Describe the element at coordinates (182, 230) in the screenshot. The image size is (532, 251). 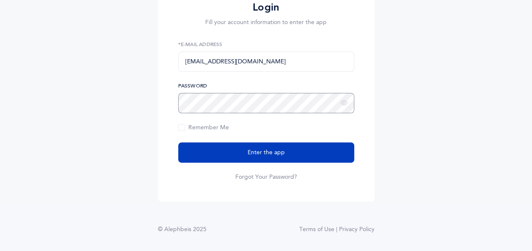
I see `div: © Alephbeis 2025` at that location.